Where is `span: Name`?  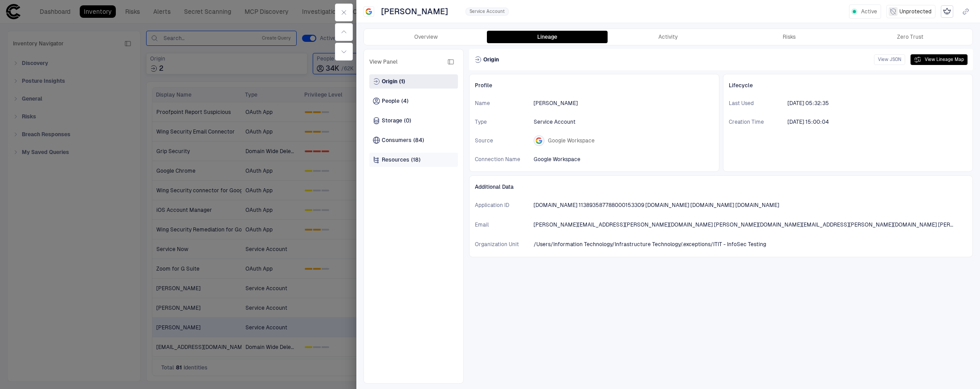 span: Name is located at coordinates (501, 103).